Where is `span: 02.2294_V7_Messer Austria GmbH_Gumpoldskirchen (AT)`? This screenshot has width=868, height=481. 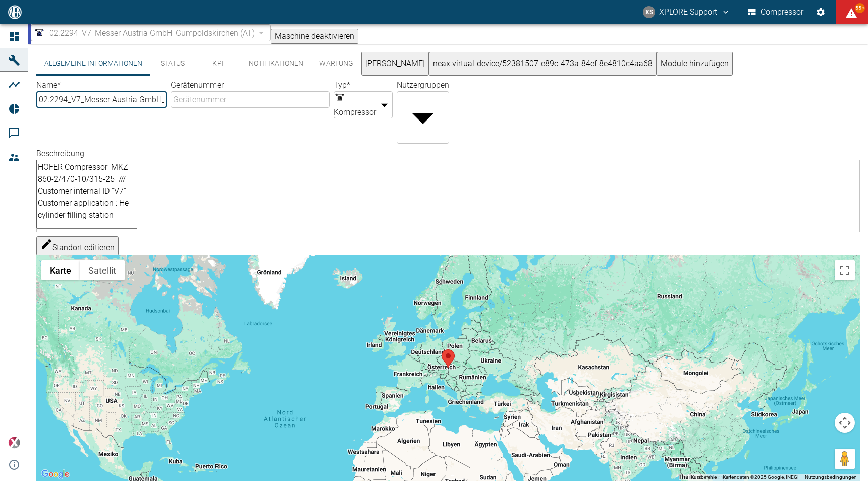
span: 02.2294_V7_Messer Austria GmbH_Gumpoldskirchen (AT) is located at coordinates (151, 33).